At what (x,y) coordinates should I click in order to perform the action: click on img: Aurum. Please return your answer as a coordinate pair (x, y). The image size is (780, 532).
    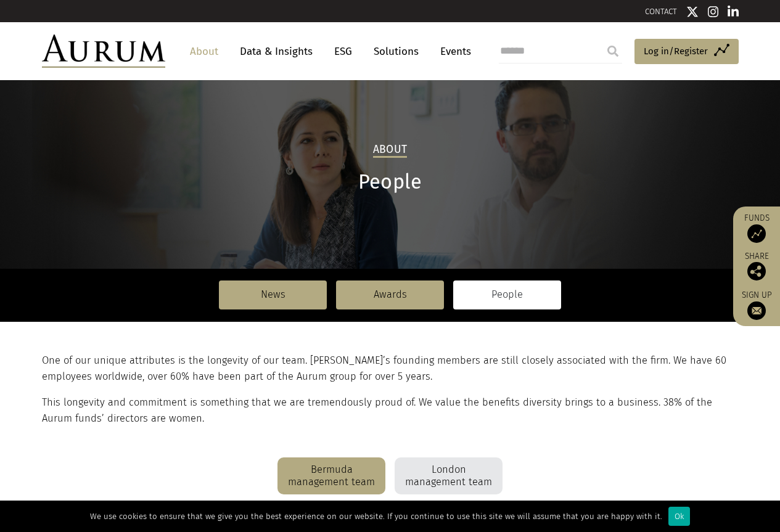
    Looking at the image, I should click on (104, 51).